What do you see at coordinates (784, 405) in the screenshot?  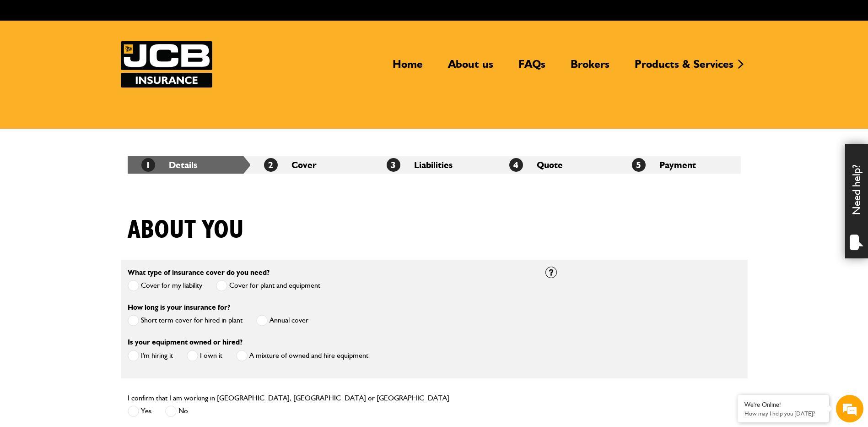 I see `div: We're Online!` at bounding box center [784, 405].